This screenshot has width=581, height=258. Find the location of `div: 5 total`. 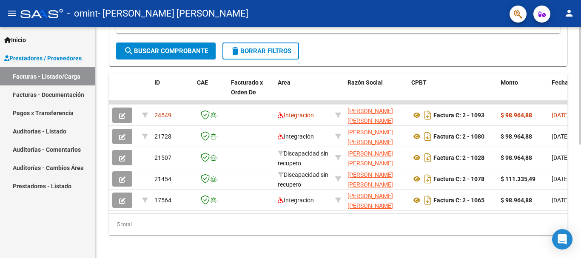

div: 5 total is located at coordinates (338, 225).